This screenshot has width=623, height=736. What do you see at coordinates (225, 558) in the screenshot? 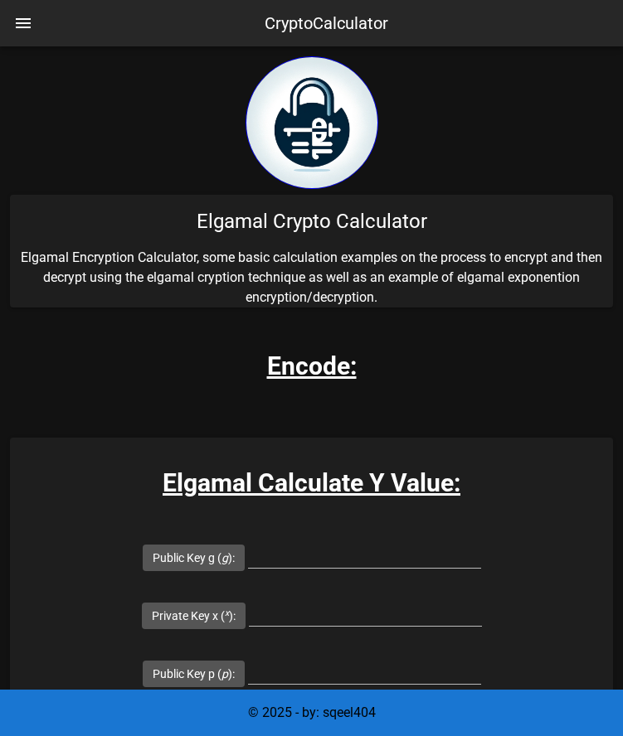
I see `i: g` at bounding box center [225, 558].